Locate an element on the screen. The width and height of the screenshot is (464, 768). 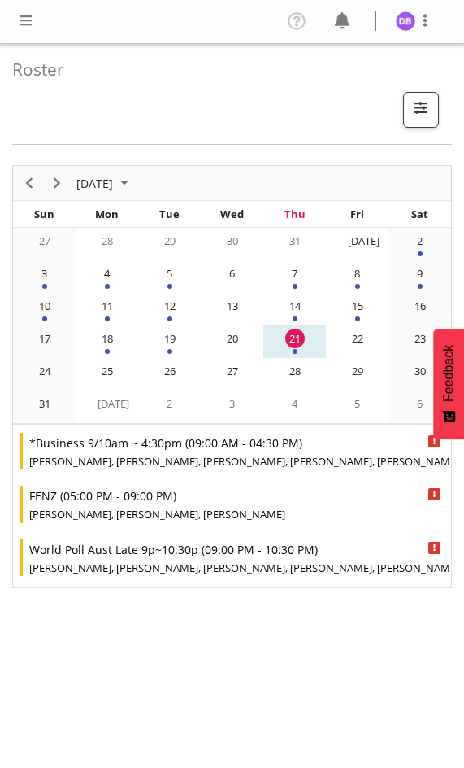
span: 09:00 AM - 04:30 PM is located at coordinates (244, 442).